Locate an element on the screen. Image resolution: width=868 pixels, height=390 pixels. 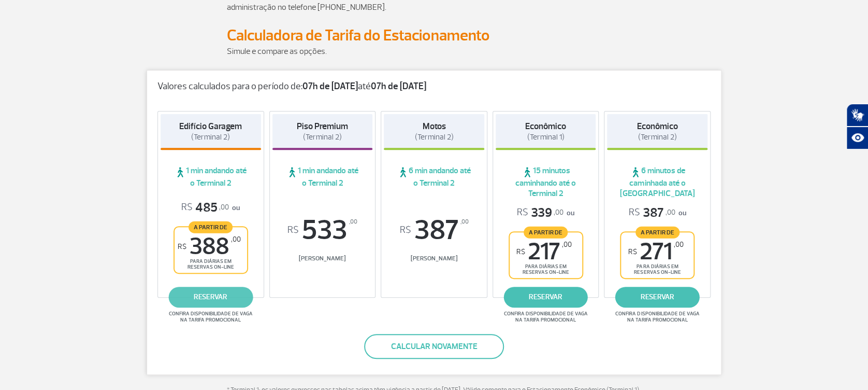
span: (Terminal 1) is located at coordinates (546, 137).